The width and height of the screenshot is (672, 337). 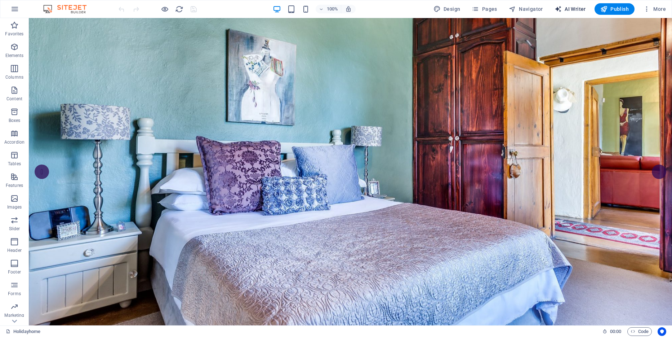 I want to click on p: Columns, so click(x=14, y=77).